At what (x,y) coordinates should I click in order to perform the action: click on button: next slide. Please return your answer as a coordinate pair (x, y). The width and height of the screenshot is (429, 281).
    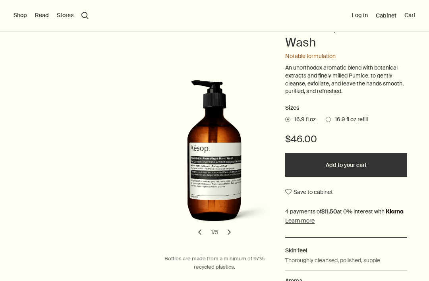
    Looking at the image, I should click on (229, 232).